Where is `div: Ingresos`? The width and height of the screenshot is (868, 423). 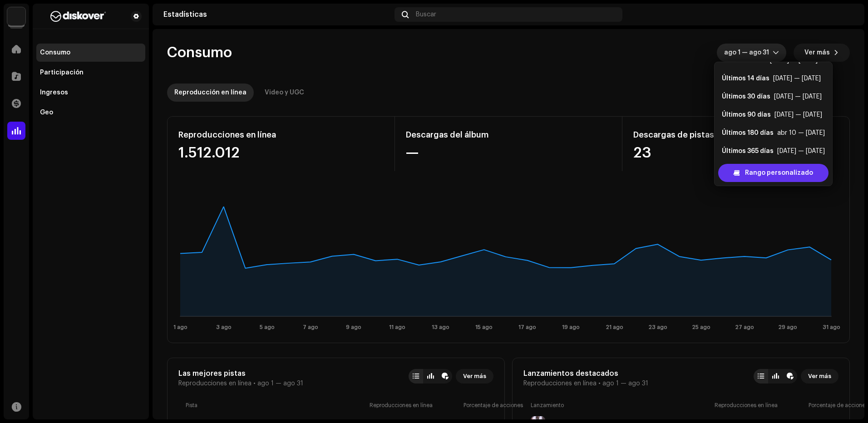
div: Ingresos is located at coordinates (54, 93).